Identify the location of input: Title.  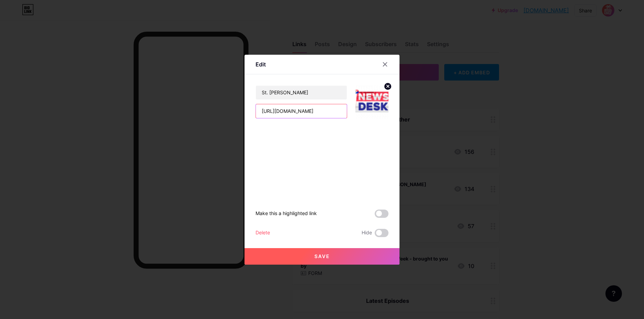
(301, 92).